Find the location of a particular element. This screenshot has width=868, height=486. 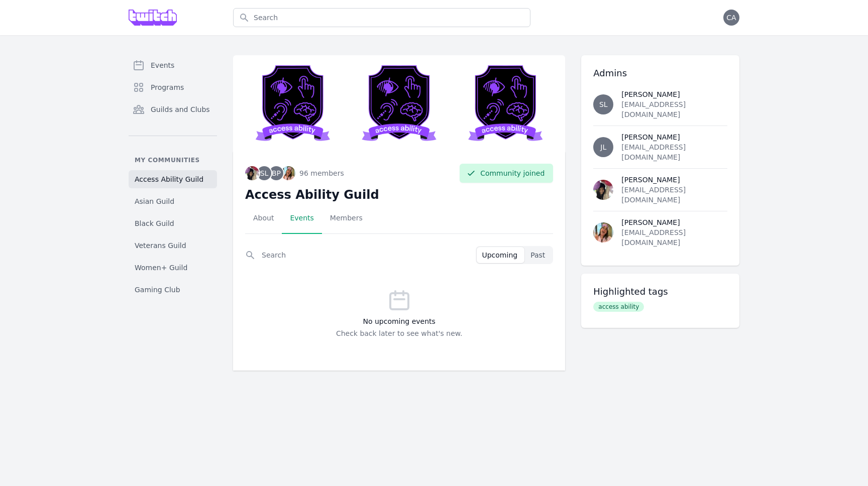

button: Upcoming is located at coordinates (501, 255).